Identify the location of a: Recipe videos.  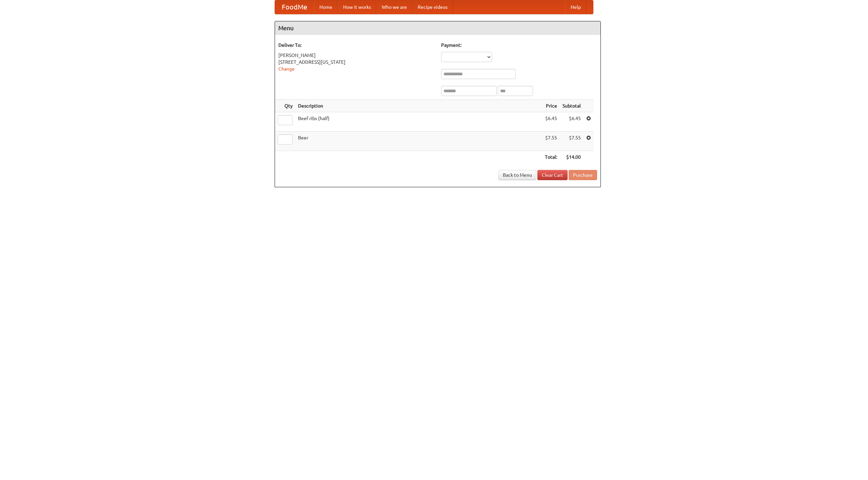
(433, 7).